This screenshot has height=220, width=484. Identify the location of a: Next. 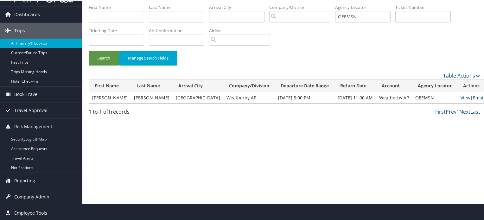
(465, 111).